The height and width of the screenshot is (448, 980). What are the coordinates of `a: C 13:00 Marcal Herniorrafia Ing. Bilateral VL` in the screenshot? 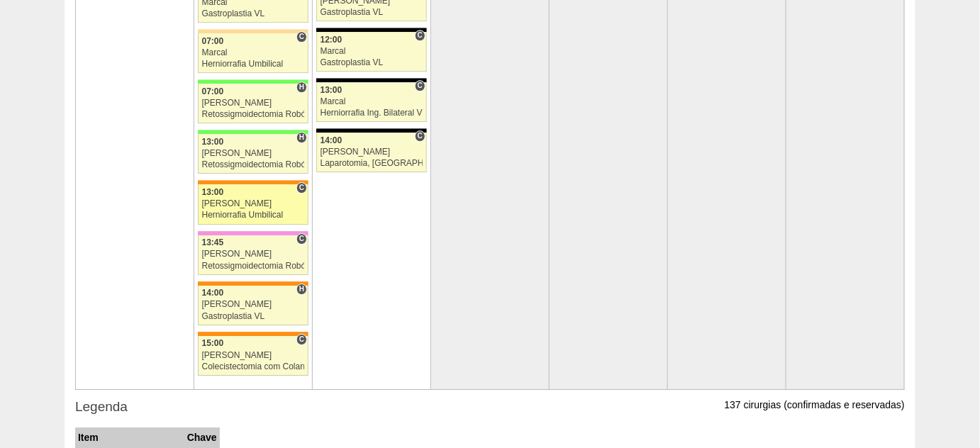 It's located at (371, 102).